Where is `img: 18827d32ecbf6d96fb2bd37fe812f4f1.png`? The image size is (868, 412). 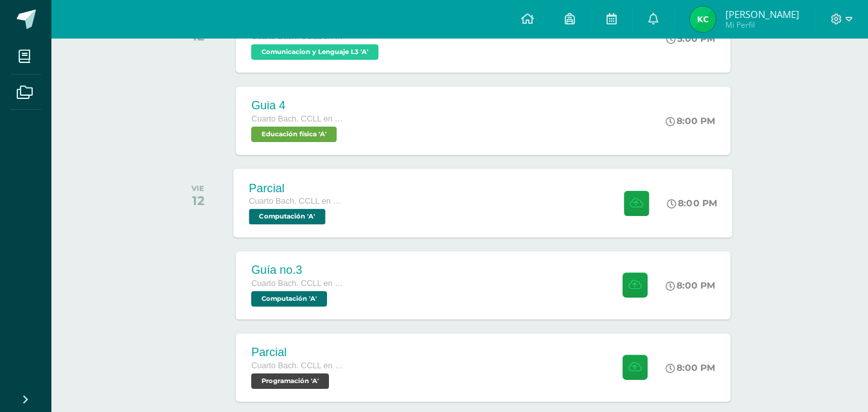
img: 18827d32ecbf6d96fb2bd37fe812f4f1.png is located at coordinates (703, 20).